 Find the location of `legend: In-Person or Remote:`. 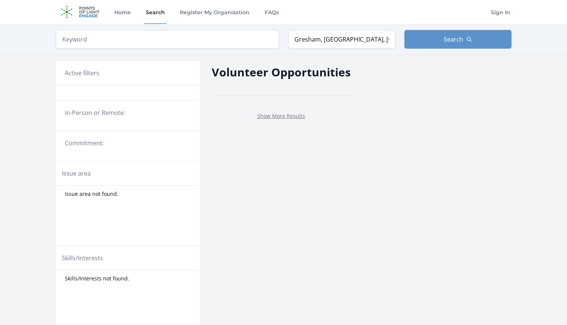

legend: In-Person or Remote: is located at coordinates (128, 113).